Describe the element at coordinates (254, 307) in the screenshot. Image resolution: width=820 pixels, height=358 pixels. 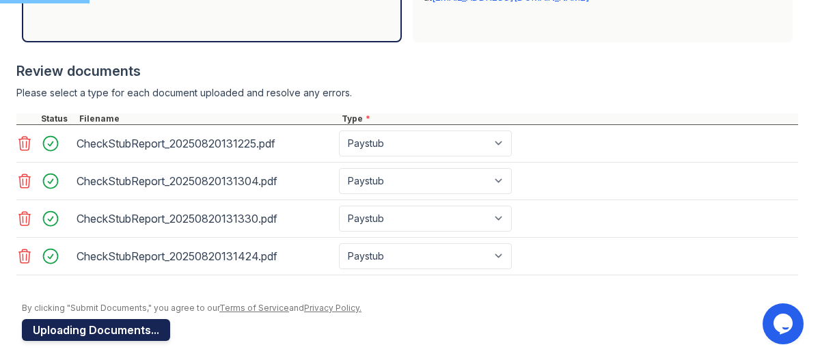
I see `a: Terms of Service` at that location.